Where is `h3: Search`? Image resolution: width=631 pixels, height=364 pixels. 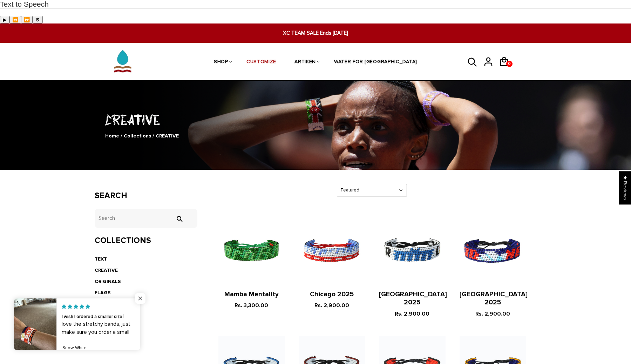 h3: Search is located at coordinates (146, 195).